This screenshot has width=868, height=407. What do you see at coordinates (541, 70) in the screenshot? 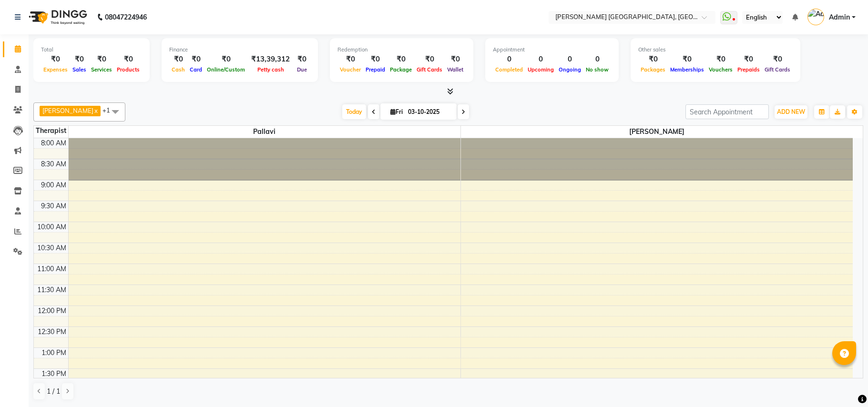
I see `span: Upcoming` at bounding box center [541, 70].